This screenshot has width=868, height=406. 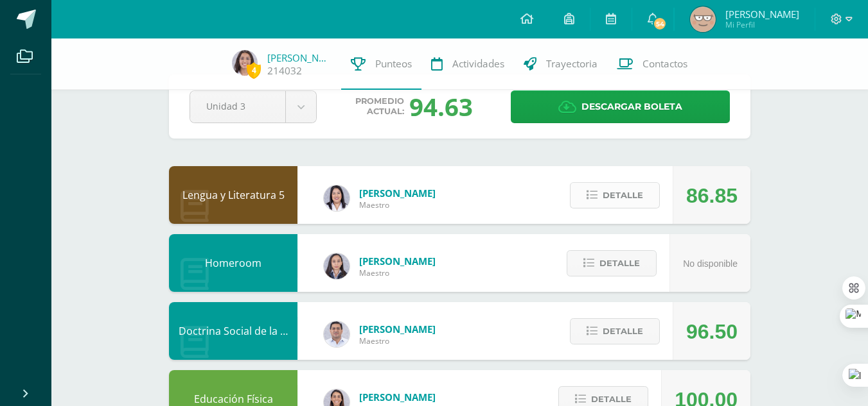 What do you see at coordinates (710, 264) in the screenshot?
I see `span: No disponible` at bounding box center [710, 264].